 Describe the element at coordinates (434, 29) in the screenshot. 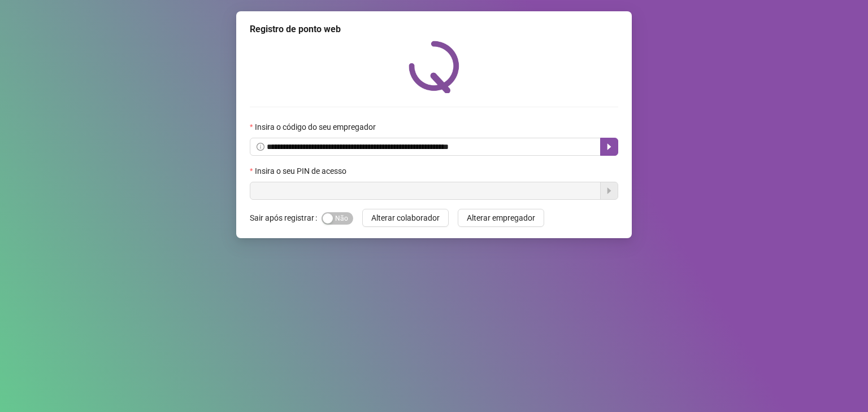

I see `div: Registro de ponto web` at that location.